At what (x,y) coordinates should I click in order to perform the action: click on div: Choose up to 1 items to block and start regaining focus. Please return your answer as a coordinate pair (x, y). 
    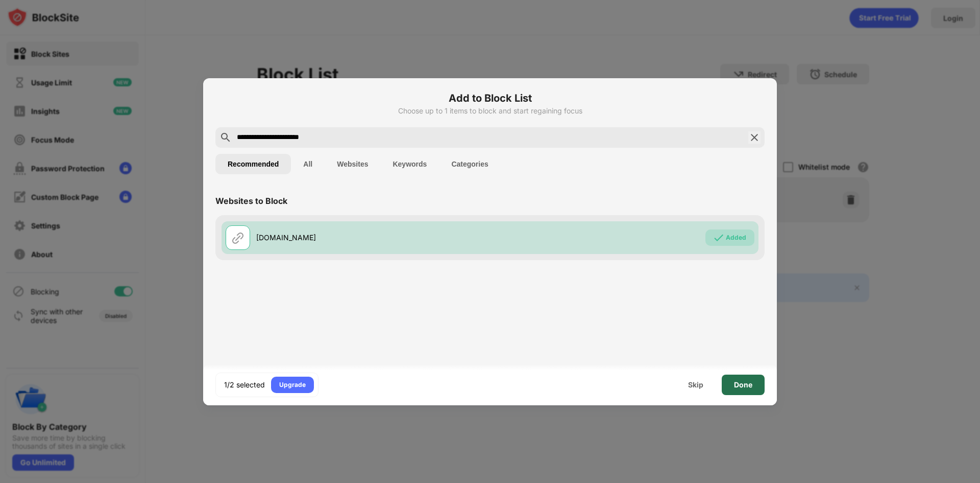
    Looking at the image, I should click on (490, 111).